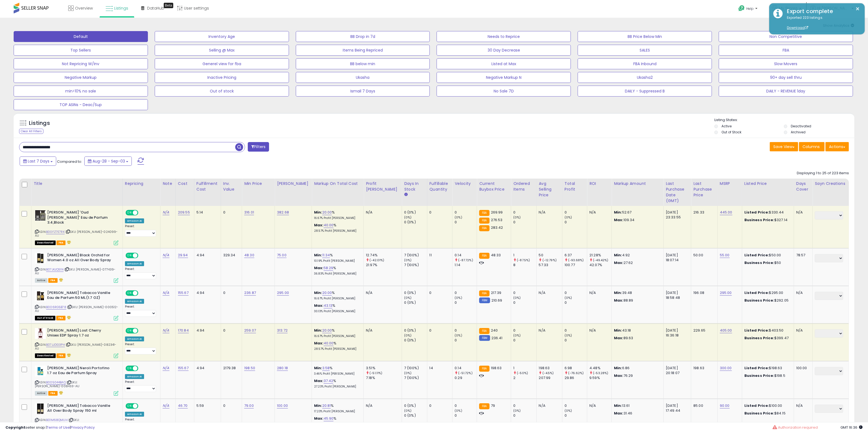 The height and width of the screenshot is (433, 868). I want to click on a: B005044BAQ, so click(56, 382).